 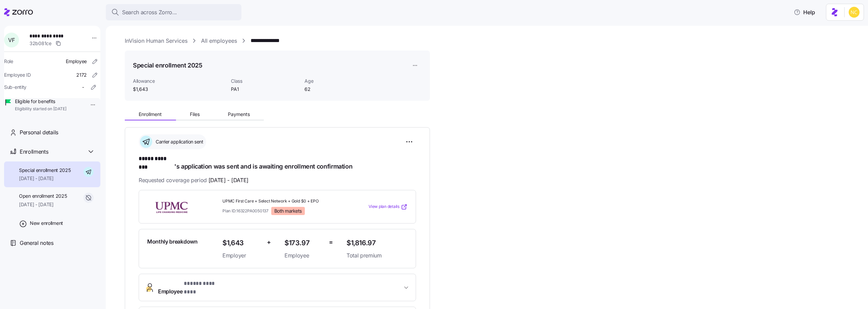 What do you see at coordinates (47, 223) in the screenshot?
I see `span: New enrollment` at bounding box center [47, 223].